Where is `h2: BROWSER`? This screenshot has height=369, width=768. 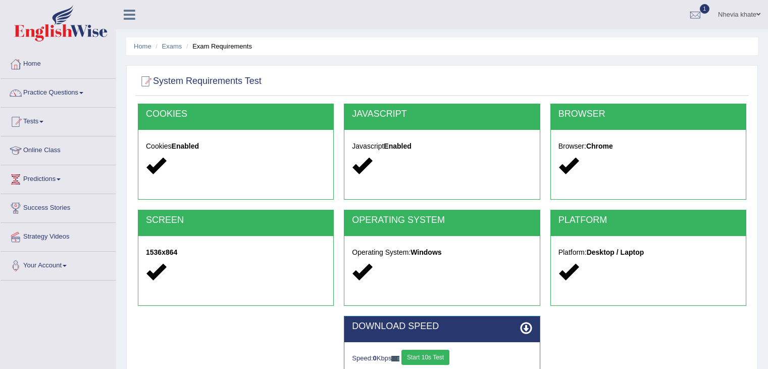 h2: BROWSER is located at coordinates (648, 114).